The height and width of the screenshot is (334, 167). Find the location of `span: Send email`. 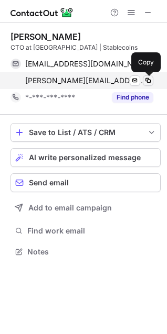

span: Send email is located at coordinates (49, 183).